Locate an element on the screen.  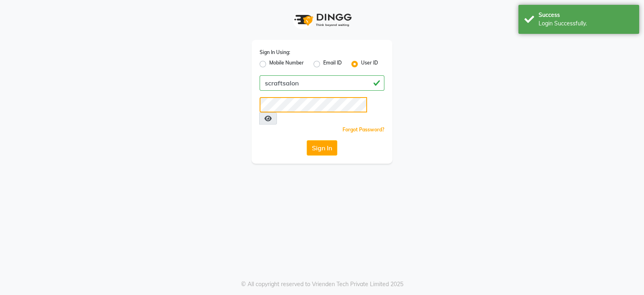
label: Email ID is located at coordinates (332, 64).